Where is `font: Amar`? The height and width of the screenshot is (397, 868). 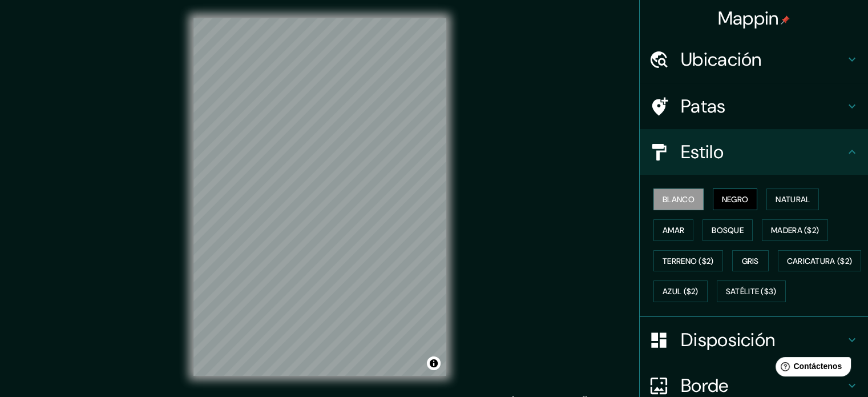
font: Amar is located at coordinates (673, 230).